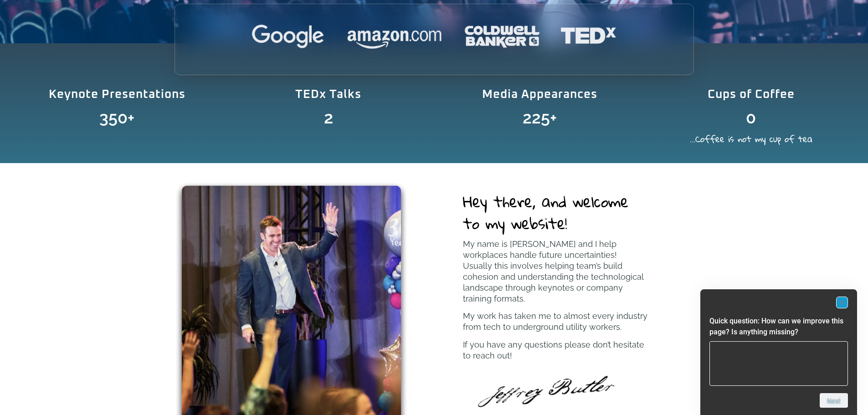 The width and height of the screenshot is (868, 415). What do you see at coordinates (751, 117) in the screenshot?
I see `span: 0` at bounding box center [751, 117].